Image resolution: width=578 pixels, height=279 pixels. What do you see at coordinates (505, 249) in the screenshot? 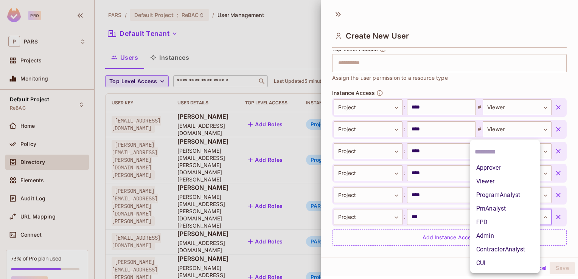
I see `li: ContractorAnalyst` at bounding box center [505, 249].